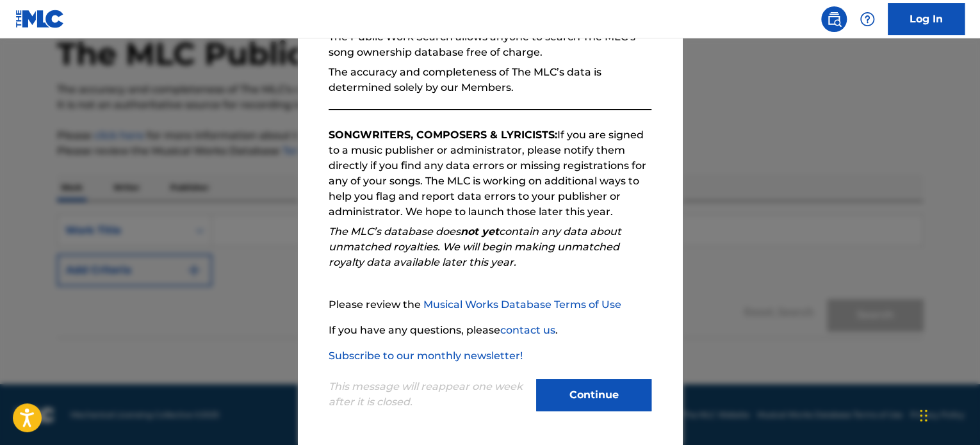 The width and height of the screenshot is (980, 445). I want to click on div: Drag, so click(923, 415).